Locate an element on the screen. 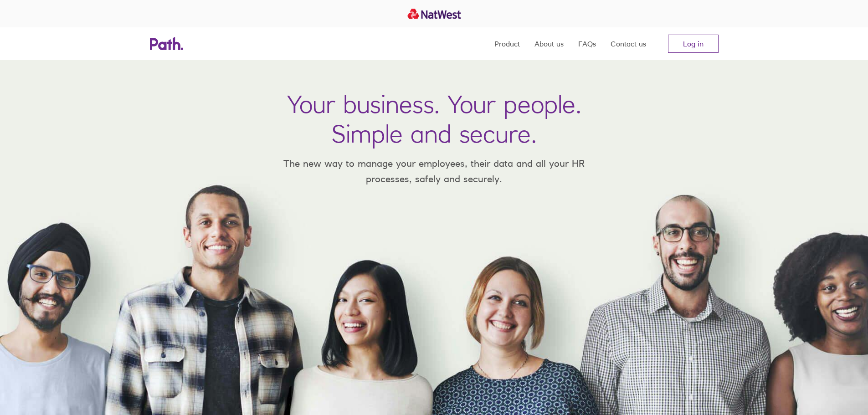 The height and width of the screenshot is (415, 868). a: Product is located at coordinates (507, 43).